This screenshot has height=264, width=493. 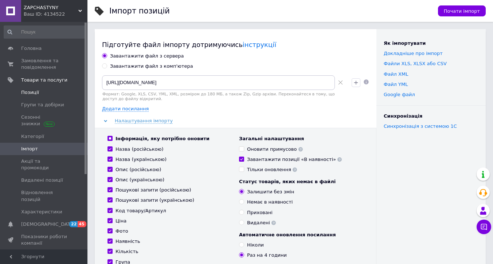 I want to click on div: Завантажити позиції «В наявності», so click(x=294, y=160).